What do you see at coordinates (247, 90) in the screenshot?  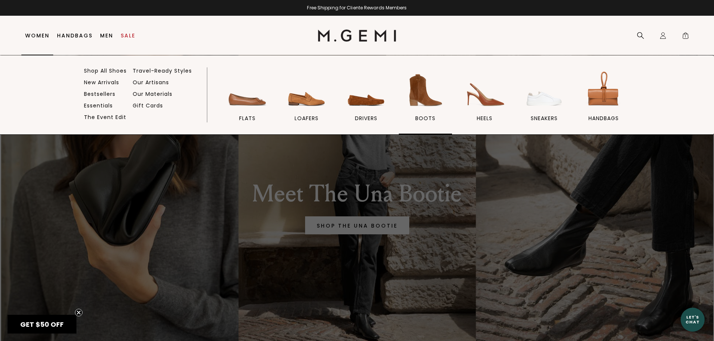 I see `img: flats` at bounding box center [247, 90].